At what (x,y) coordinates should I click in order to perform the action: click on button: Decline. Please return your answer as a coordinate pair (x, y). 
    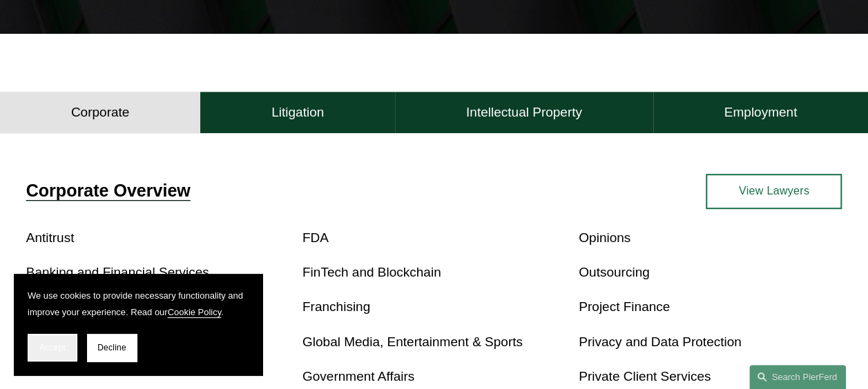
    Looking at the image, I should click on (112, 348).